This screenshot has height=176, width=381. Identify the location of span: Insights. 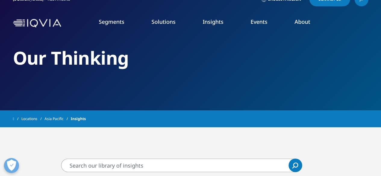
(78, 119).